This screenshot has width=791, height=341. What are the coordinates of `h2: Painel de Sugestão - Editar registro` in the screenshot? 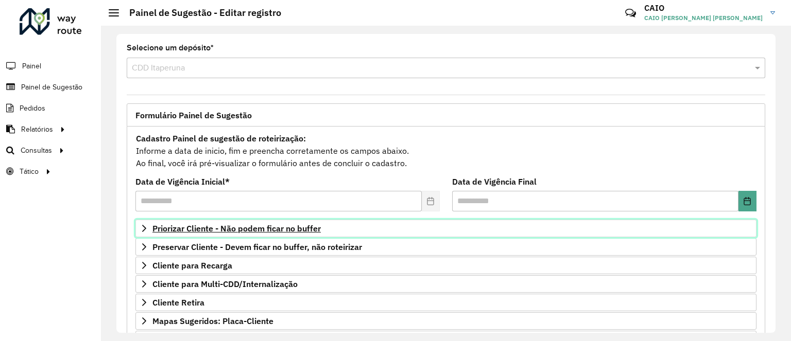 It's located at (200, 13).